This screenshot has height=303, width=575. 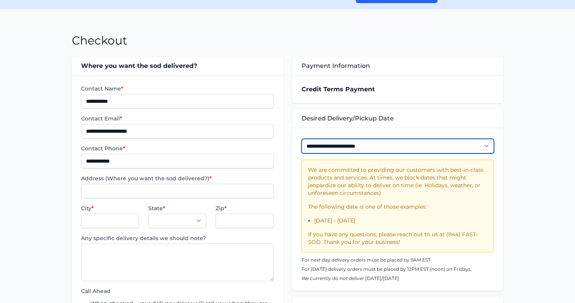 What do you see at coordinates (397, 119) in the screenshot?
I see `div: Desired Delivery/Pickup Date` at bounding box center [397, 119].